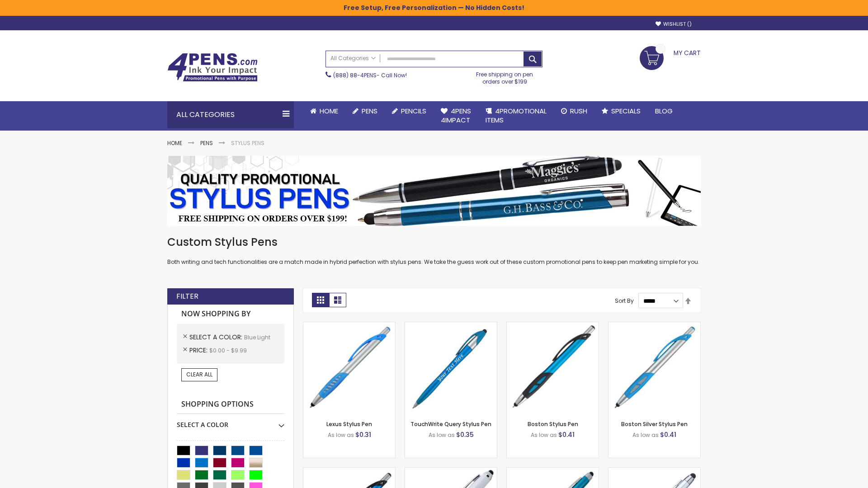 This screenshot has width=868, height=488. What do you see at coordinates (230, 404) in the screenshot?
I see `strong: Shopping Options` at bounding box center [230, 404].